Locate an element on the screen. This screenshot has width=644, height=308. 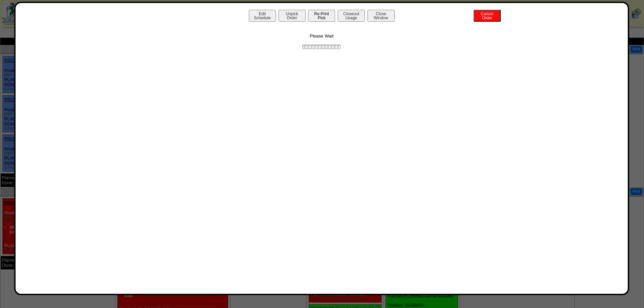
button: UnpickOrder is located at coordinates (292, 16).